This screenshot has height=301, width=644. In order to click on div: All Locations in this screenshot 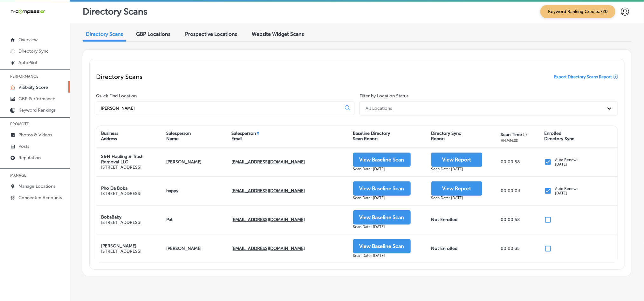, I will do `click(379, 108)`.